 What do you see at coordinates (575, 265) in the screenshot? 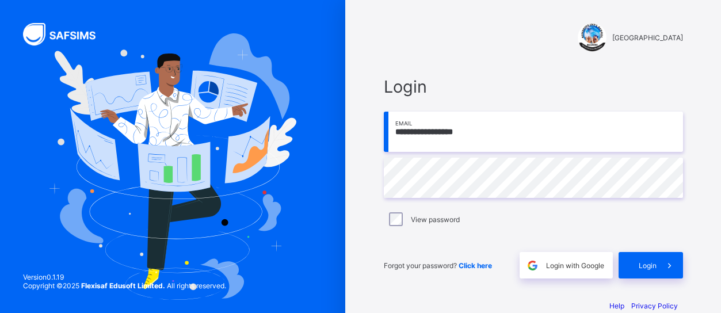
I see `span: Login with Google` at bounding box center [575, 265].